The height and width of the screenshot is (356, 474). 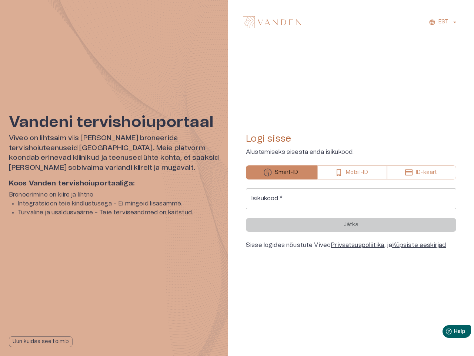 I want to click on button: ID-kaart, so click(x=422, y=172).